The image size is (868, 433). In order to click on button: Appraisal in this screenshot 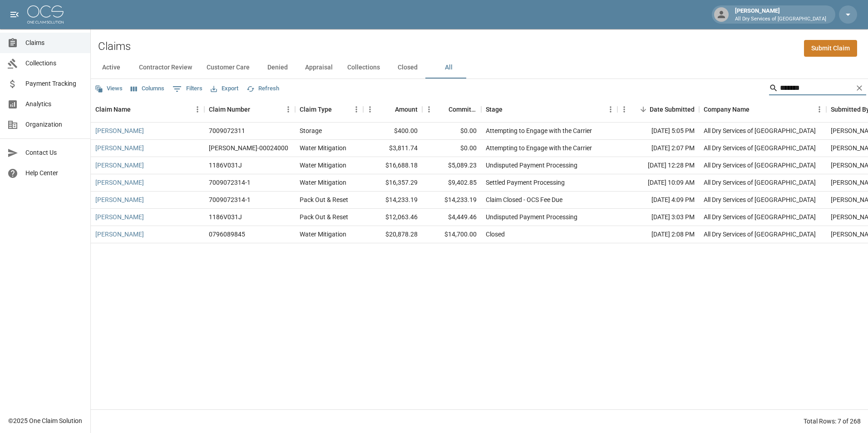, I will do `click(319, 68)`.